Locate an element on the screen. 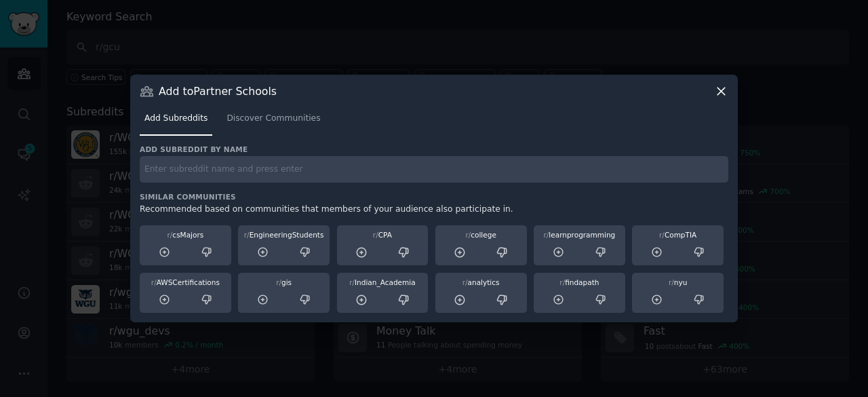 The width and height of the screenshot is (868, 397). h3: Add to Partner Schools is located at coordinates (218, 91).